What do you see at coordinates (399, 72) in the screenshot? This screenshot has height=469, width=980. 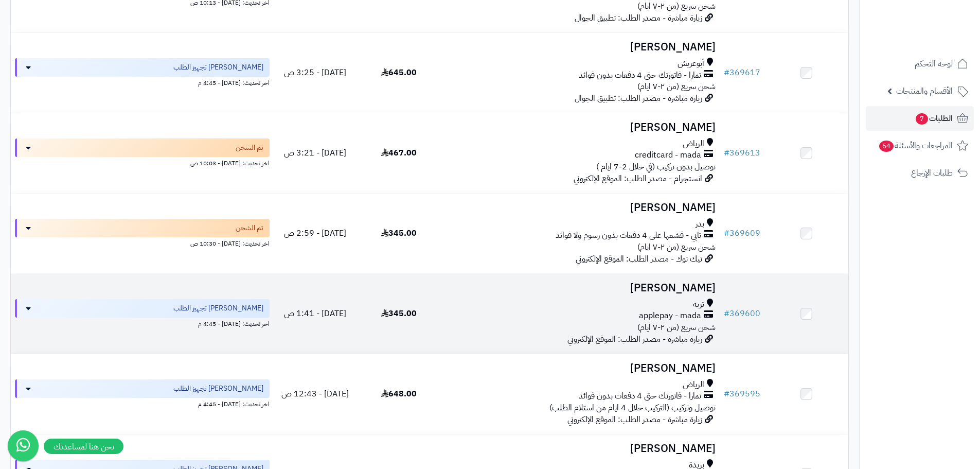 I see `span: 645.00` at bounding box center [399, 72].